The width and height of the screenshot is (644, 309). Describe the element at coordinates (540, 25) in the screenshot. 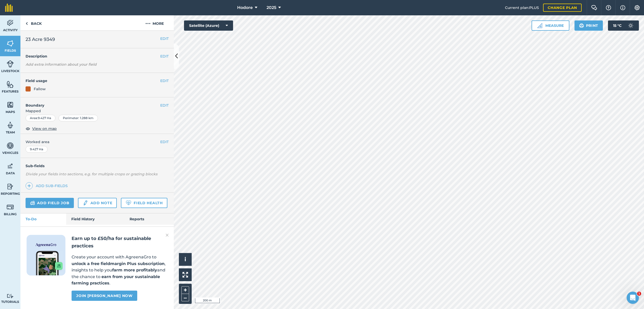

I see `img: Ruler icon` at that location.